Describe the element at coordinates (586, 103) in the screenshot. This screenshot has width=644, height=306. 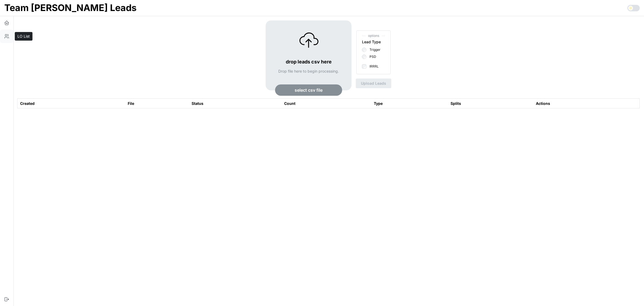
I see `th: Actions` at that location.